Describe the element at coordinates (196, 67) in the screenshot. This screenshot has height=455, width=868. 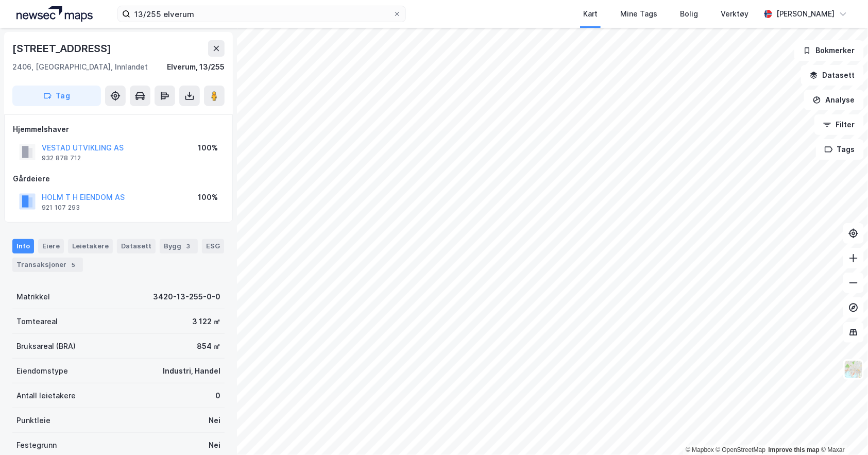
I see `div: Elverum, 13/255` at that location.